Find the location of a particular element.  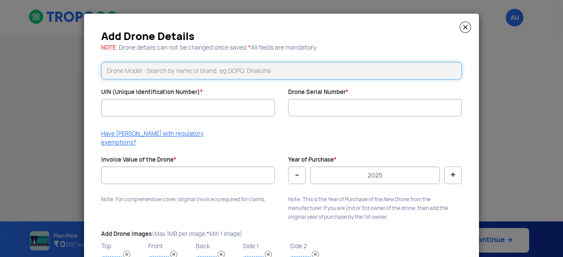

p: Note: For comprehensive cover, original invoice is required for claims. is located at coordinates (188, 200).